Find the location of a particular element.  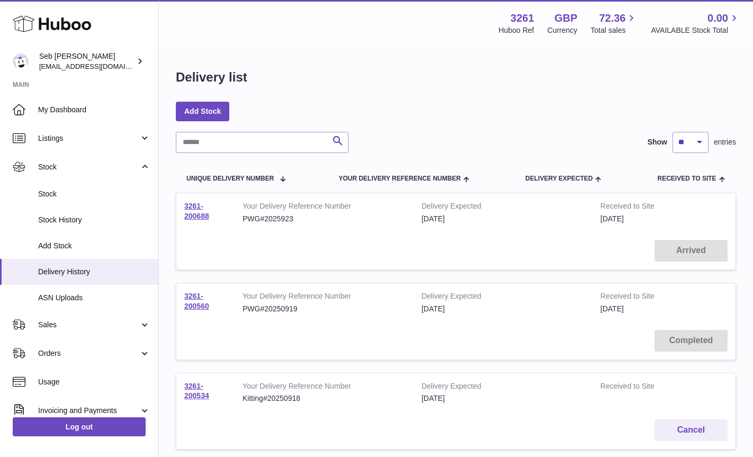

span: Add Stock is located at coordinates (94, 246).